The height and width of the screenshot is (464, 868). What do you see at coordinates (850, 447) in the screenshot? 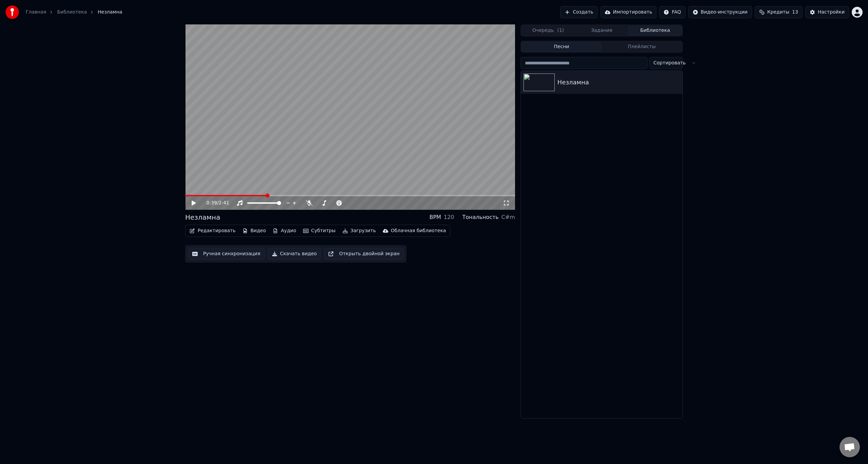
I see `a: Открытый чат` at bounding box center [850, 447].